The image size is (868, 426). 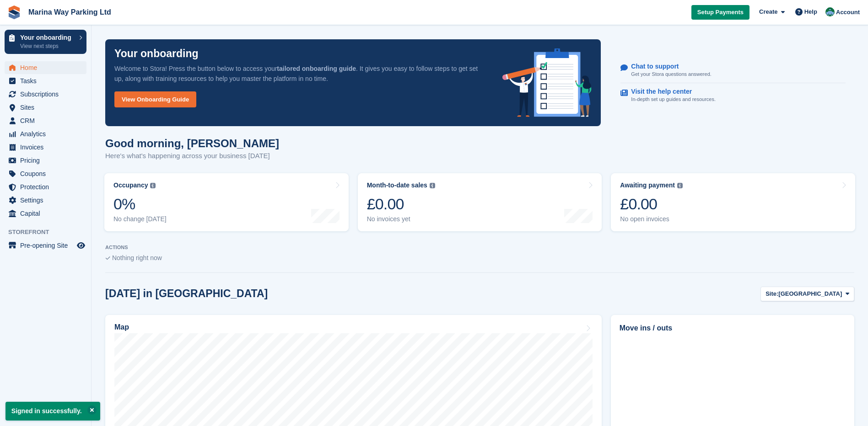 I want to click on span: Settings, so click(x=48, y=200).